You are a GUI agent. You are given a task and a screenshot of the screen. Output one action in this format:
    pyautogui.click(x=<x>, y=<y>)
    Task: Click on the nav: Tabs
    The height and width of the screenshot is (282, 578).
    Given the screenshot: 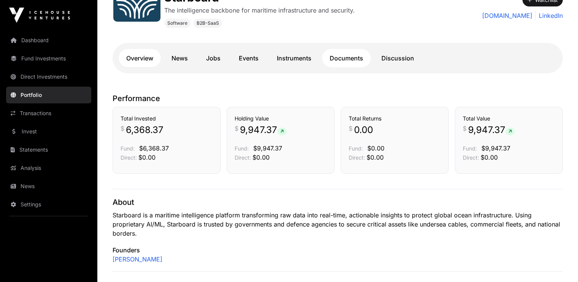 What is the action you would take?
    pyautogui.click(x=338, y=58)
    